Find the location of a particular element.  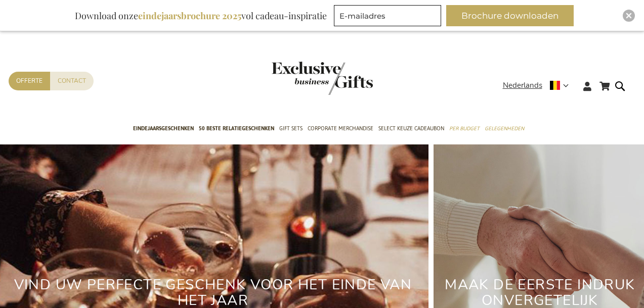

a: store logo is located at coordinates (297, 79).